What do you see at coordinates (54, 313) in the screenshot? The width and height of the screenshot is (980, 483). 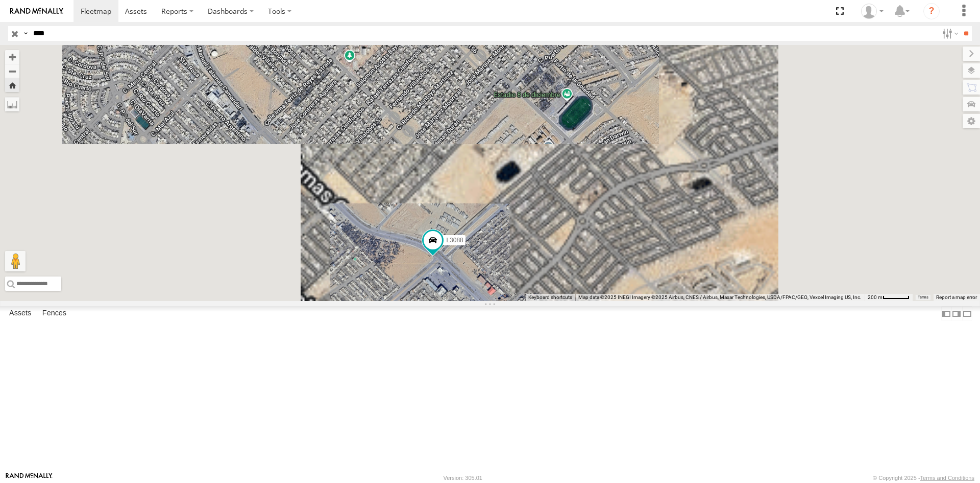 I see `label: Fences` at bounding box center [54, 313].